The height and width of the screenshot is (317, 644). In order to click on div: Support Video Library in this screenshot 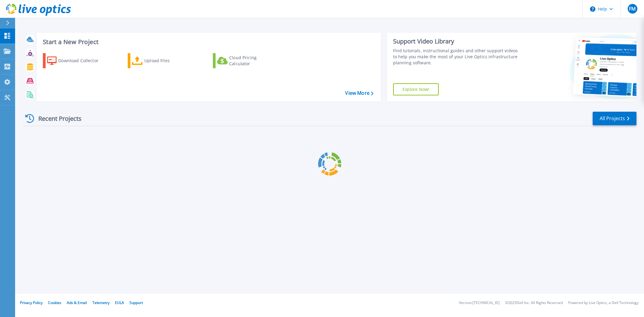, I will do `click(457, 41)`.